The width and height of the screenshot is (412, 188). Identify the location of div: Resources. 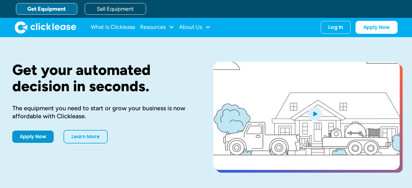
(157, 27).